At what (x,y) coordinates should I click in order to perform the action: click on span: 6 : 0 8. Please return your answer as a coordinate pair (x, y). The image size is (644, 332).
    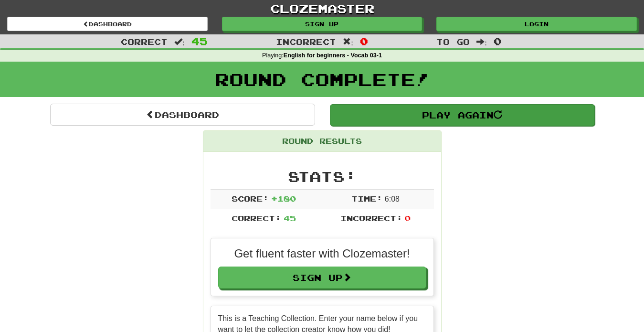
    Looking at the image, I should click on (392, 199).